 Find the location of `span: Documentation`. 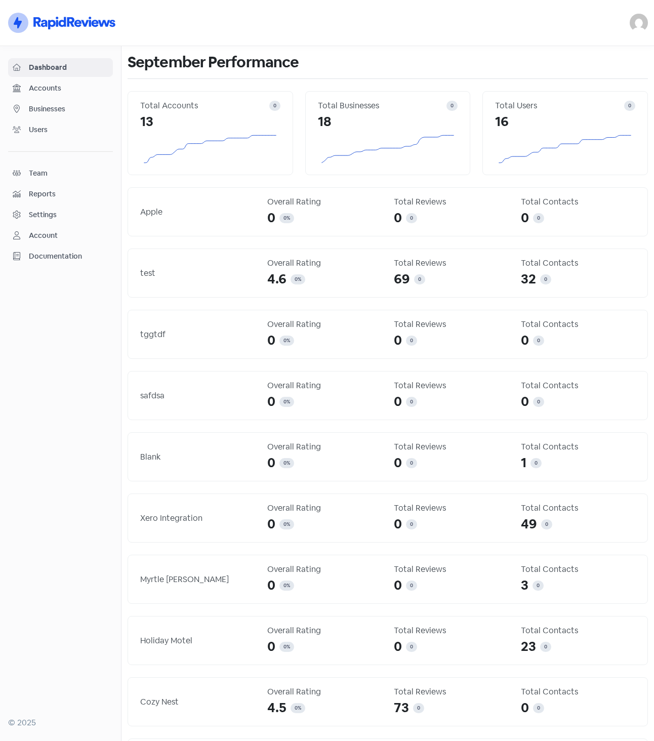

span: Documentation is located at coordinates (68, 256).